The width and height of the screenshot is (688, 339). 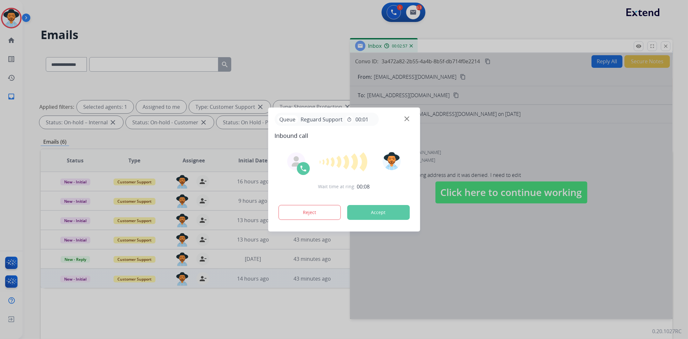 I want to click on p: Queue, so click(x=287, y=119).